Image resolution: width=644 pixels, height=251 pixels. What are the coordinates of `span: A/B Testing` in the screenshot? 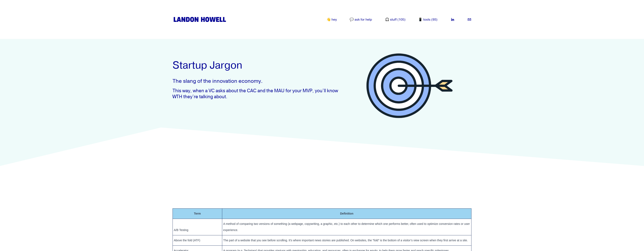 It's located at (181, 230).